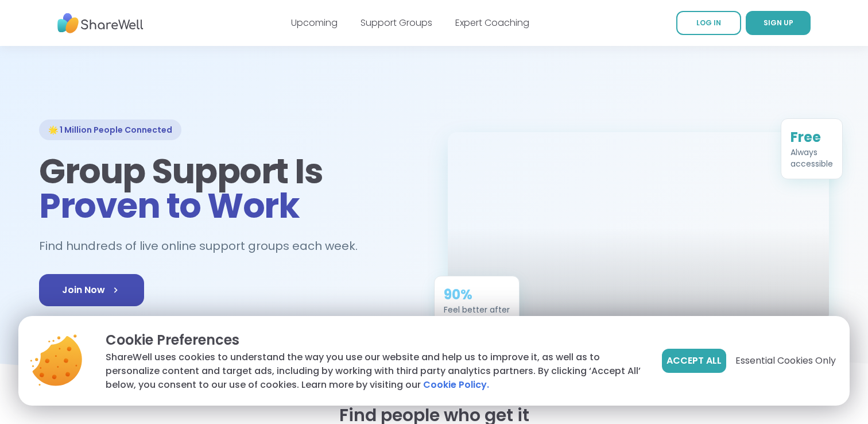 The width and height of the screenshot is (868, 424). Describe the element at coordinates (456, 385) in the screenshot. I see `a: Cookie Policy.` at that location.